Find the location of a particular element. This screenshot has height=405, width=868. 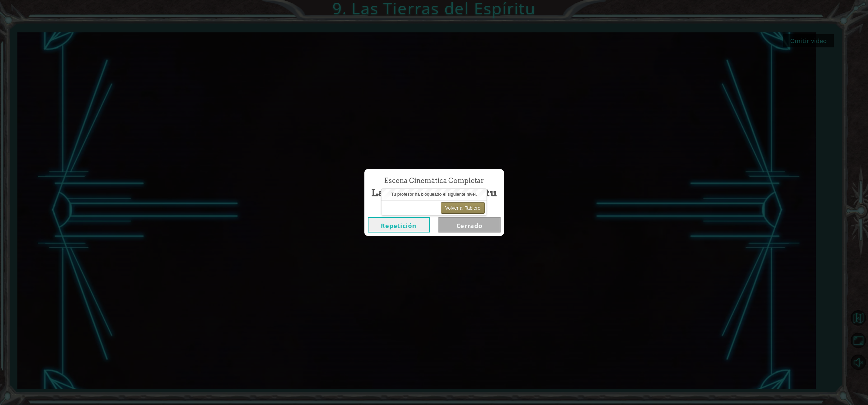

button: Cerrado is located at coordinates (469, 224).